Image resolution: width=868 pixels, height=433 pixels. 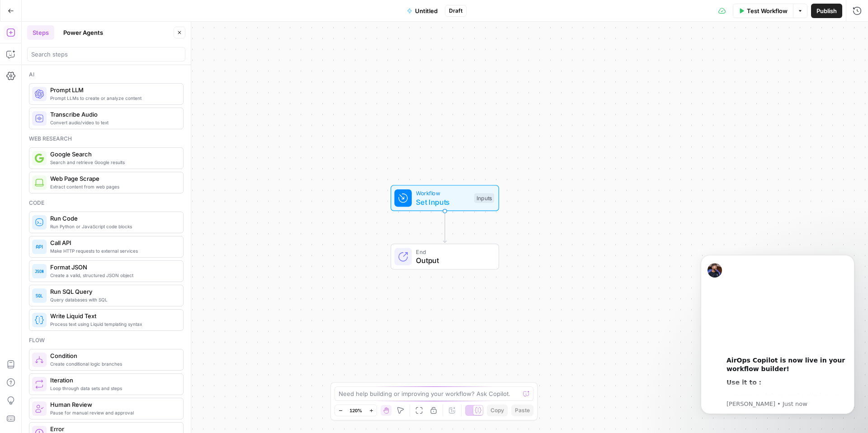 What do you see at coordinates (113, 114) in the screenshot?
I see `span: Transcribe Audio` at bounding box center [113, 114].